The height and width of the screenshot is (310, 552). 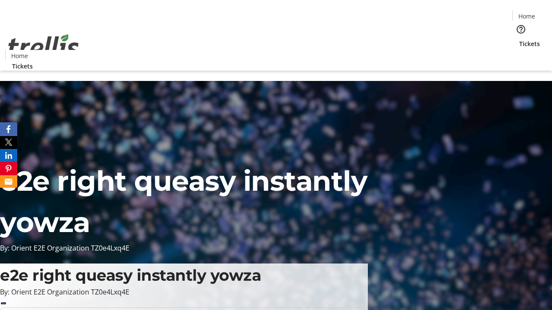 What do you see at coordinates (44, 46) in the screenshot?
I see `img: Orient E2E Organization TZ0e4Lxq4E's Logo` at bounding box center [44, 46].